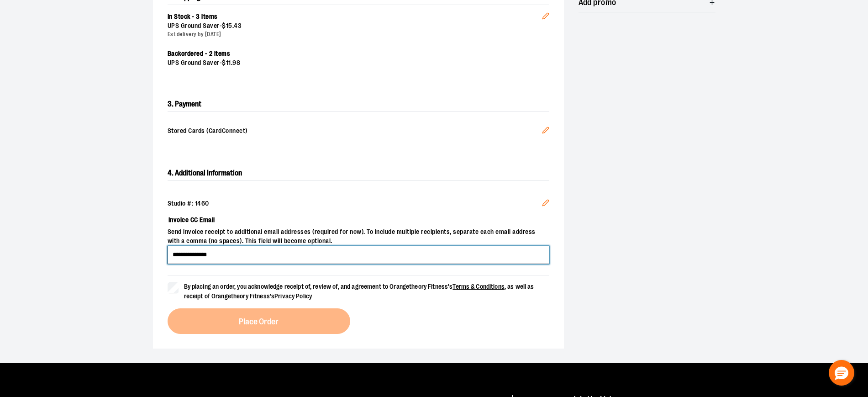  Describe the element at coordinates (479, 287) in the screenshot. I see `a: Terms & Conditions` at that location.